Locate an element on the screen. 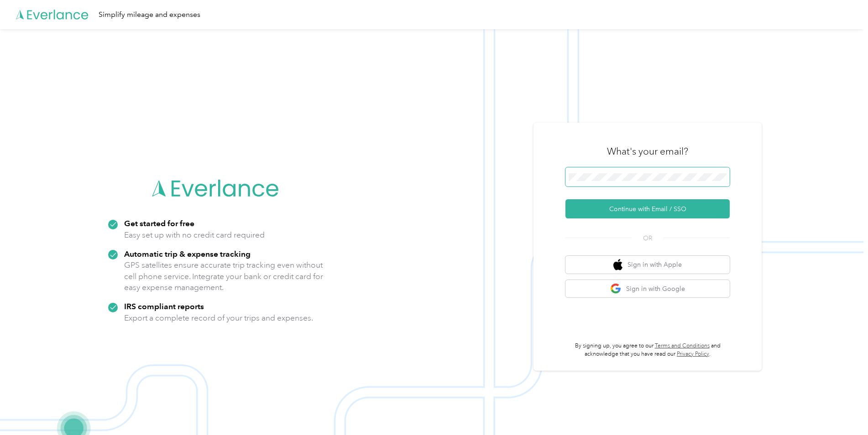  div: Simplify mileage and expenses is located at coordinates (149, 15).